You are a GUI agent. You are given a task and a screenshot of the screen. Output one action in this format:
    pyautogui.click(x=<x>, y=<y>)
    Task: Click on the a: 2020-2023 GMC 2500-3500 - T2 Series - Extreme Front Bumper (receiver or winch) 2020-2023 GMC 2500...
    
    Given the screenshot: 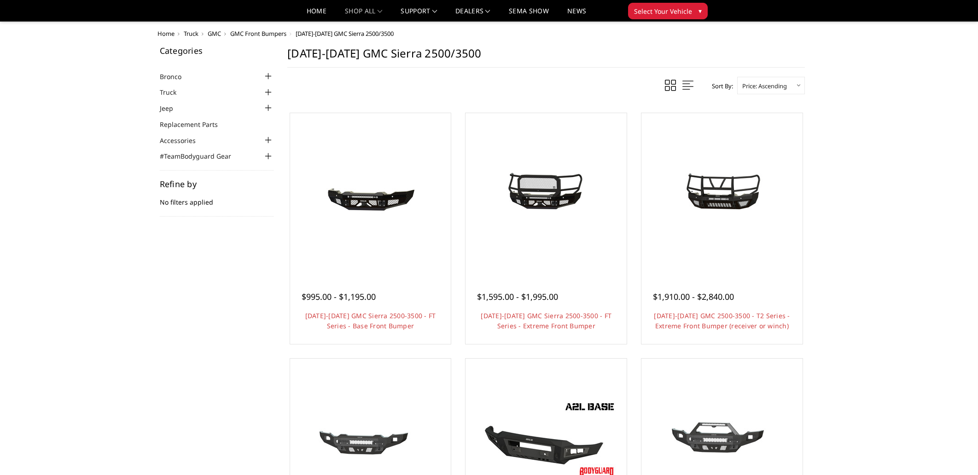 What is the action you would take?
    pyautogui.click(x=722, y=194)
    